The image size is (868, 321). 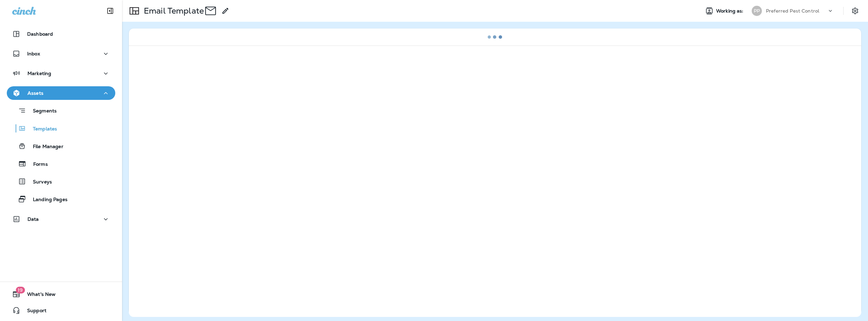 What do you see at coordinates (61, 294) in the screenshot?
I see `button: 19What's New` at bounding box center [61, 294].